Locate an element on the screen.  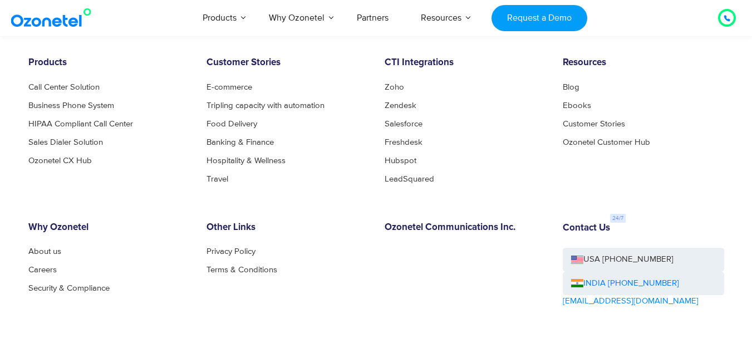
a: Freshdesk is located at coordinates (403, 142).